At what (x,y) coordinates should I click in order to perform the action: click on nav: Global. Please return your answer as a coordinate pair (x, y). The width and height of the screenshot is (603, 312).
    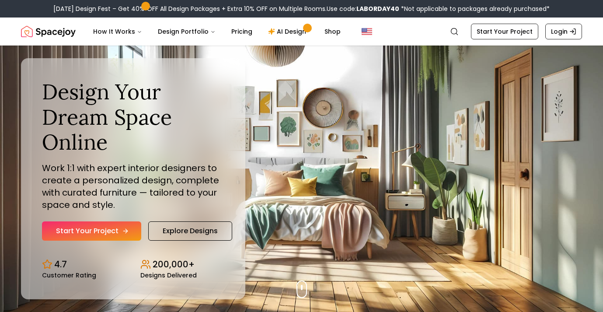
    Looking at the image, I should click on (301, 31).